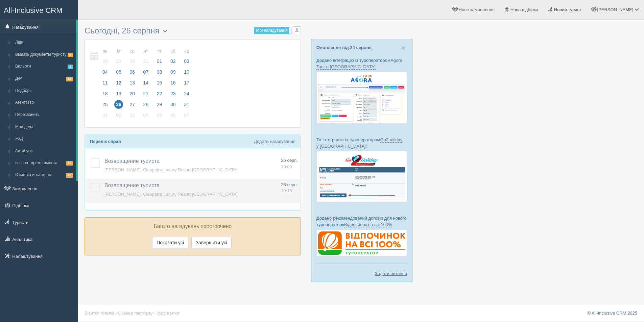  Describe the element at coordinates (99, 313) in the screenshot. I see `a: Візитки готелів` at that location.